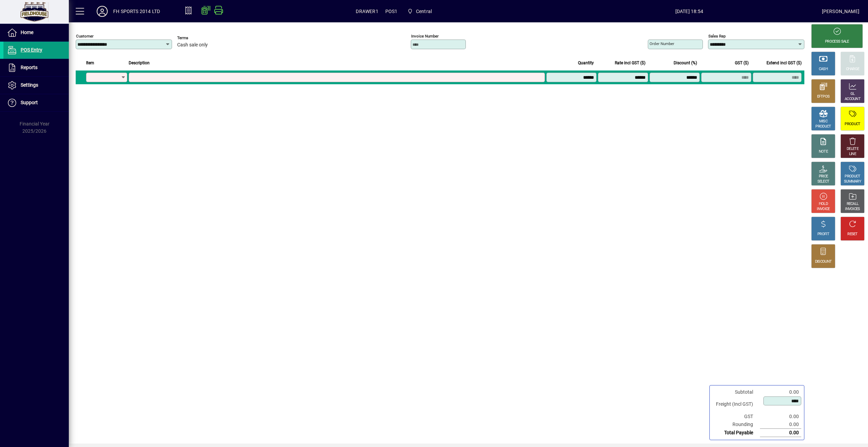 The width and height of the screenshot is (868, 447). What do you see at coordinates (137, 11) in the screenshot?
I see `div: FH SPORTS 2014 LTD` at bounding box center [137, 11].